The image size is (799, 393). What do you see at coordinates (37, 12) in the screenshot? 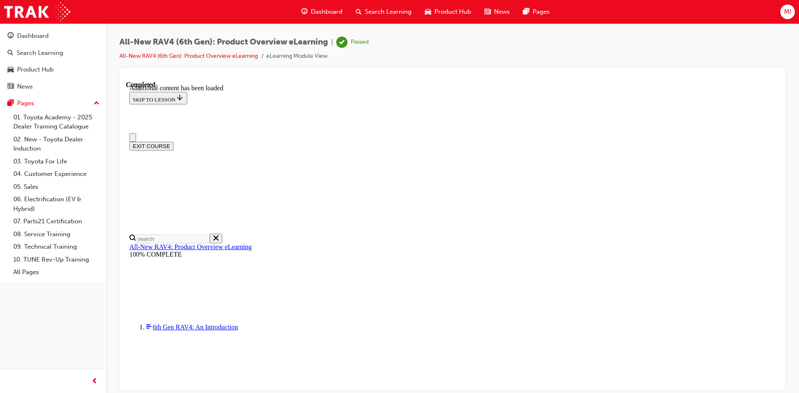
I see `img: Trak` at bounding box center [37, 12].